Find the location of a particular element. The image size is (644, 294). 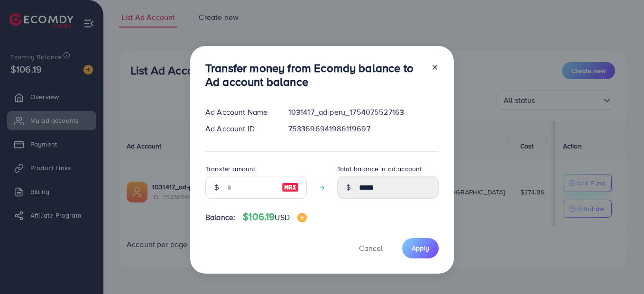

div: 1031417_ad-peru_1754075527163 is located at coordinates (363, 112).